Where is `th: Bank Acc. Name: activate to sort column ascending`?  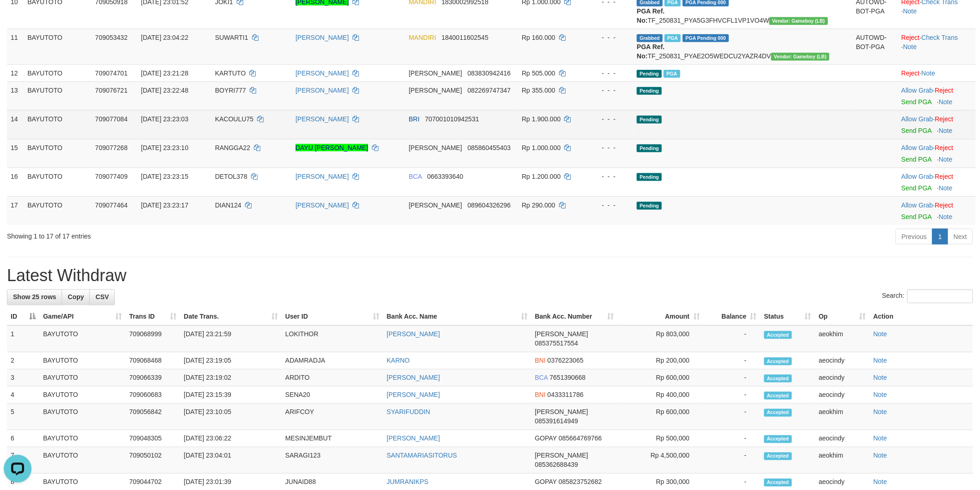 th: Bank Acc. Name: activate to sort column ascending is located at coordinates (457, 317).